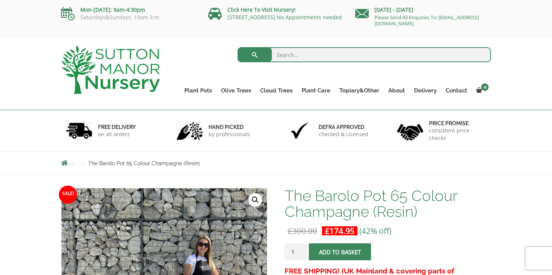 This screenshot has height=275, width=552. Describe the element at coordinates (111, 69) in the screenshot. I see `img: logo` at that location.